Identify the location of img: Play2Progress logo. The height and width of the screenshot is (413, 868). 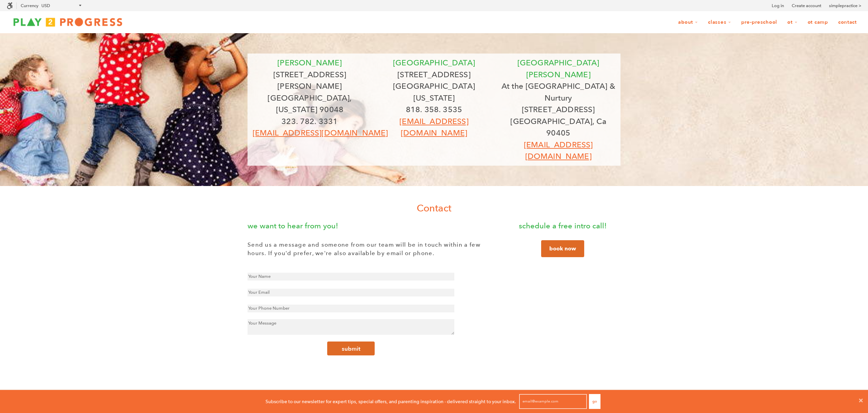
(68, 22).